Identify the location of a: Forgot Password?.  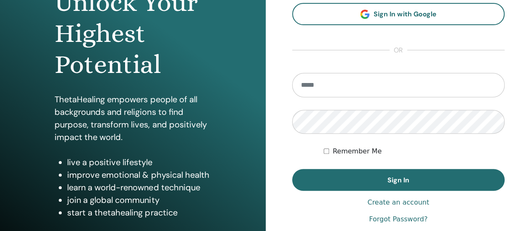
(398, 219).